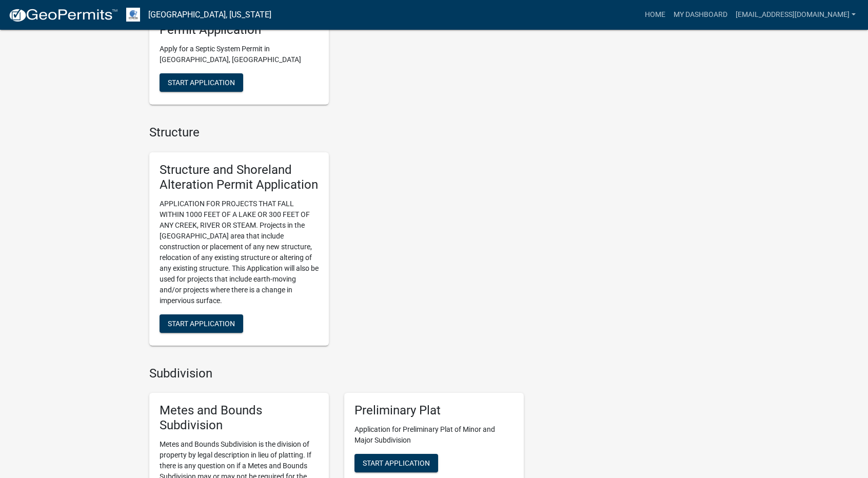 This screenshot has width=868, height=478. Describe the element at coordinates (434, 435) in the screenshot. I see `p: Application for Preliminary Plat of Minor and Major Subdivision` at that location.